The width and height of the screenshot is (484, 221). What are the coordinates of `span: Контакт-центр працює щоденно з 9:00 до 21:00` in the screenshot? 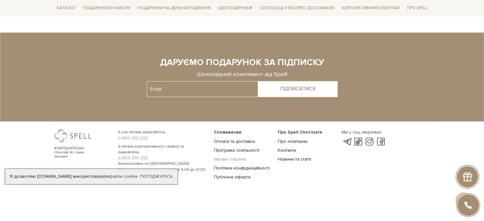 It's located at (162, 170).